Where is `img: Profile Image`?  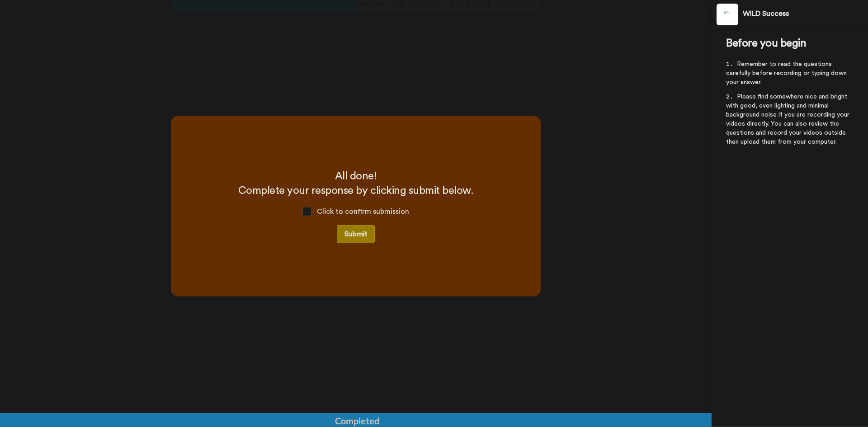
img: Profile Image is located at coordinates (727, 14).